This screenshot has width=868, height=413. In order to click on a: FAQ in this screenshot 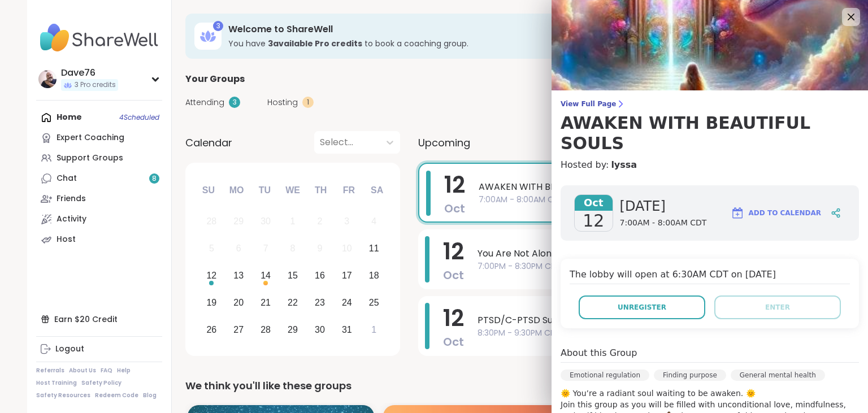, I will do `click(106, 371)`.